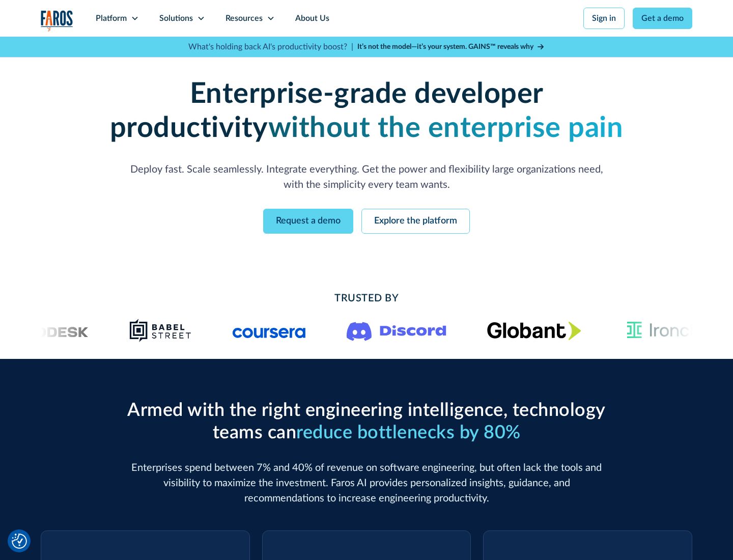 The height and width of the screenshot is (560, 733). Describe the element at coordinates (244, 18) in the screenshot. I see `div: Resources` at that location.